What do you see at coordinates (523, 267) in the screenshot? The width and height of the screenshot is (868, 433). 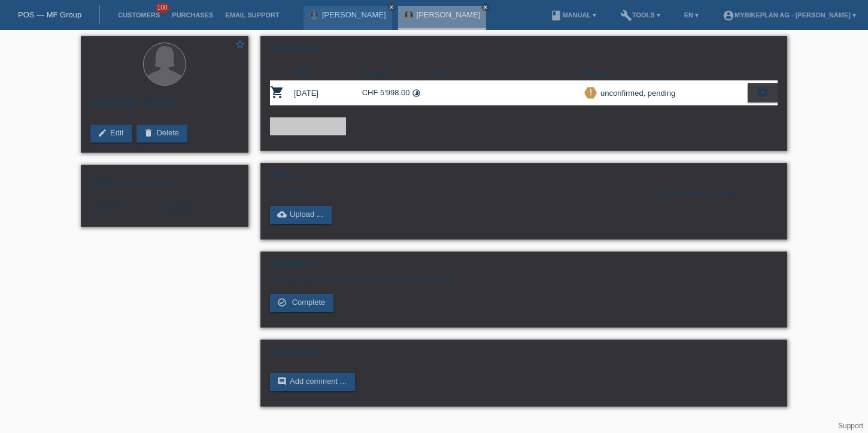 I see `h2: Workflow` at bounding box center [523, 267].